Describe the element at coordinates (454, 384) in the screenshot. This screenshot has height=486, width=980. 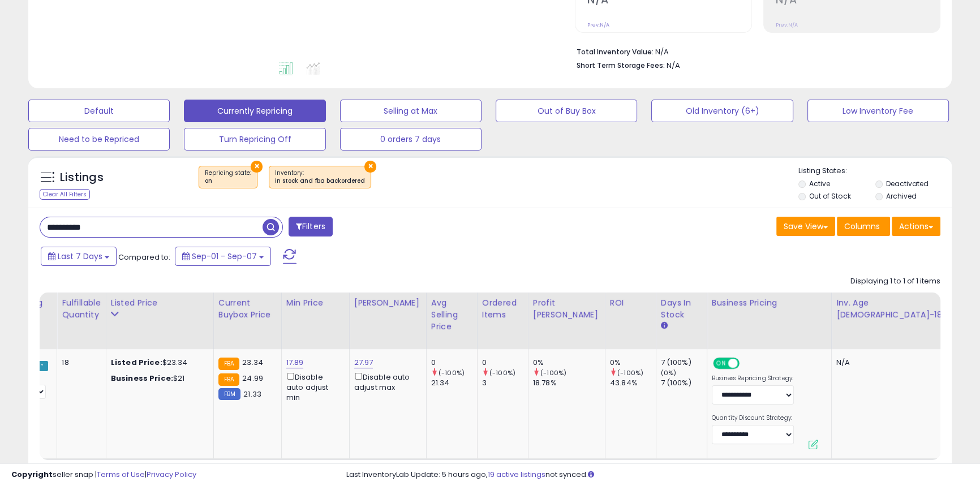
I see `div: 21.34` at that location.